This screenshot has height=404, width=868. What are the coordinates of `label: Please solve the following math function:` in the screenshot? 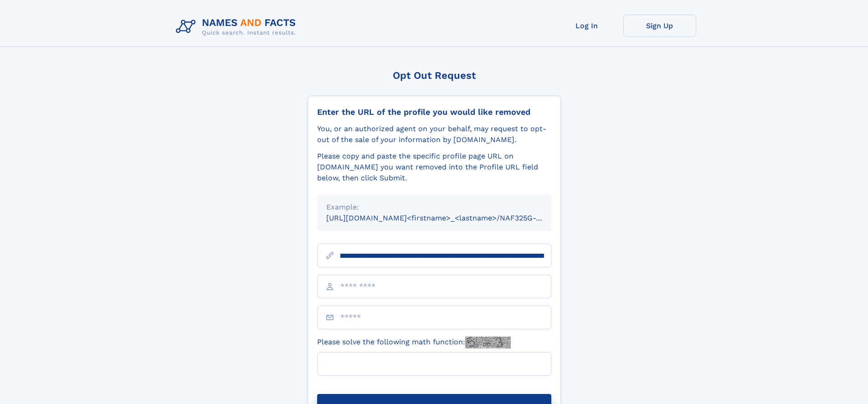 It's located at (414, 342).